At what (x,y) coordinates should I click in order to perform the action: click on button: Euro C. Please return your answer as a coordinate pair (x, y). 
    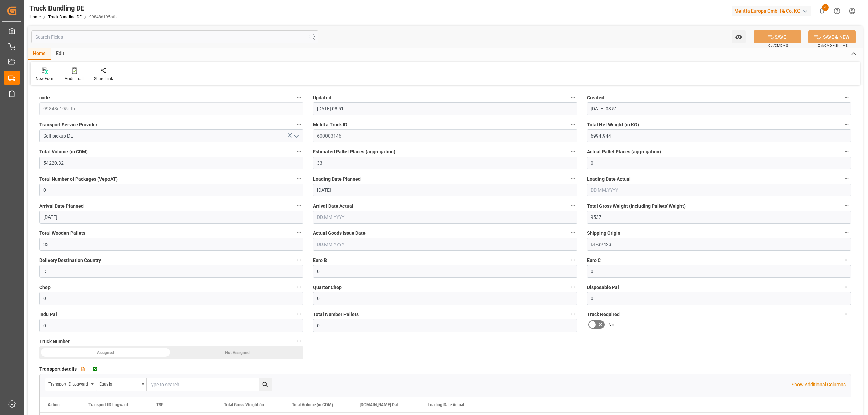
    Looking at the image, I should click on (847, 260).